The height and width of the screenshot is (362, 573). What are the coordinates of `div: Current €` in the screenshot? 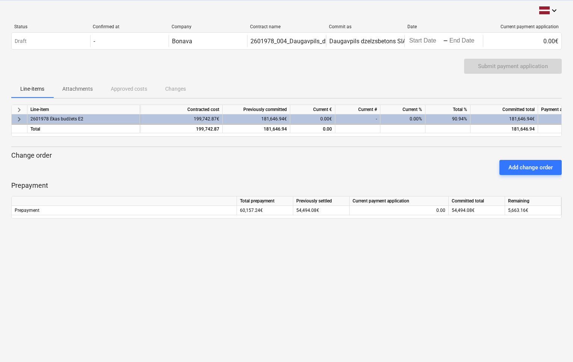 It's located at (313, 109).